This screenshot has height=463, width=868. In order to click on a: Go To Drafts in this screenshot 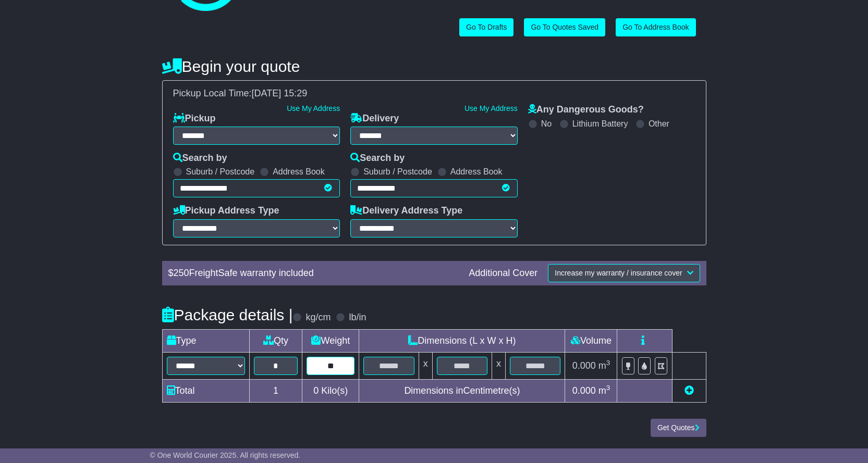, I will do `click(486, 27)`.